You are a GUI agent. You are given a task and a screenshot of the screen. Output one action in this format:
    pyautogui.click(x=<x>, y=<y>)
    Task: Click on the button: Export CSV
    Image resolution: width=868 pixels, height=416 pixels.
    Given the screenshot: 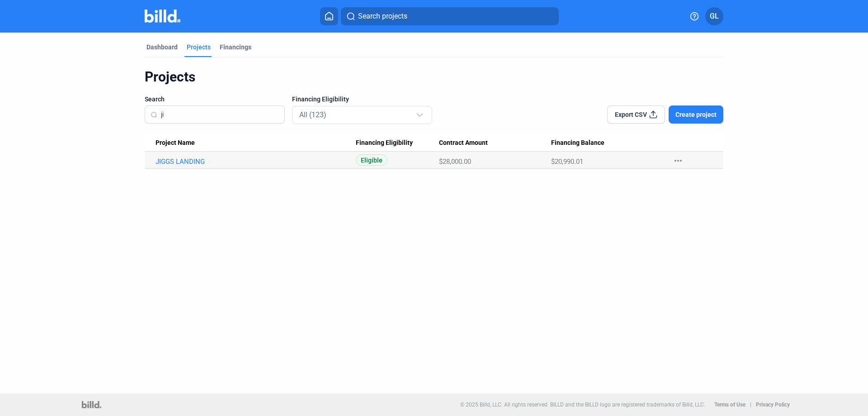 What is the action you would take?
    pyautogui.click(x=636, y=115)
    